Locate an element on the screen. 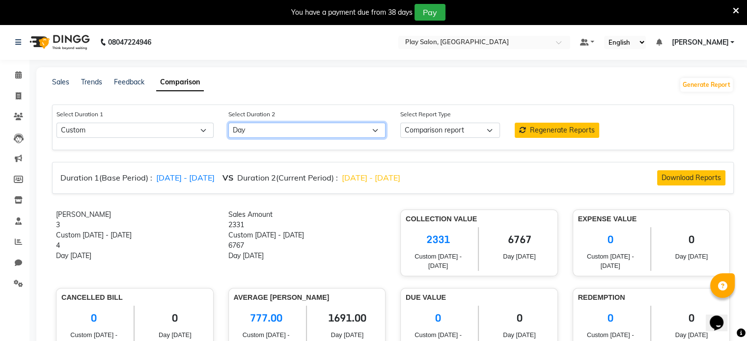 The width and height of the screenshot is (747, 341). span: 2331 is located at coordinates (438, 240).